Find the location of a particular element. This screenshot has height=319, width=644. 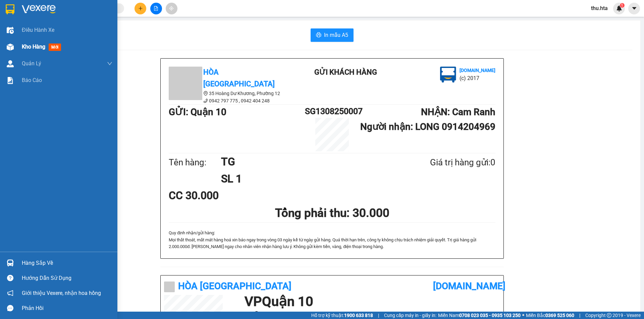

span: printer is located at coordinates (318, 35).